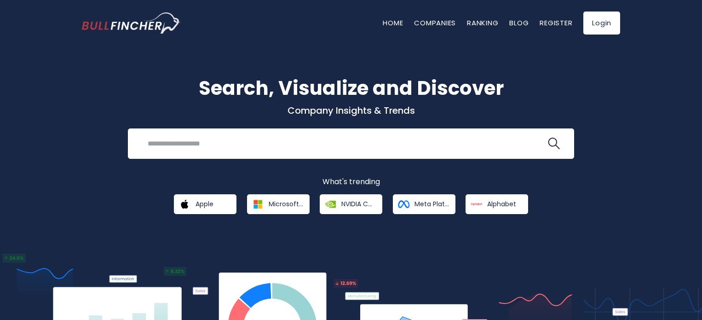 This screenshot has width=702, height=320. I want to click on span: Alphabet, so click(502, 204).